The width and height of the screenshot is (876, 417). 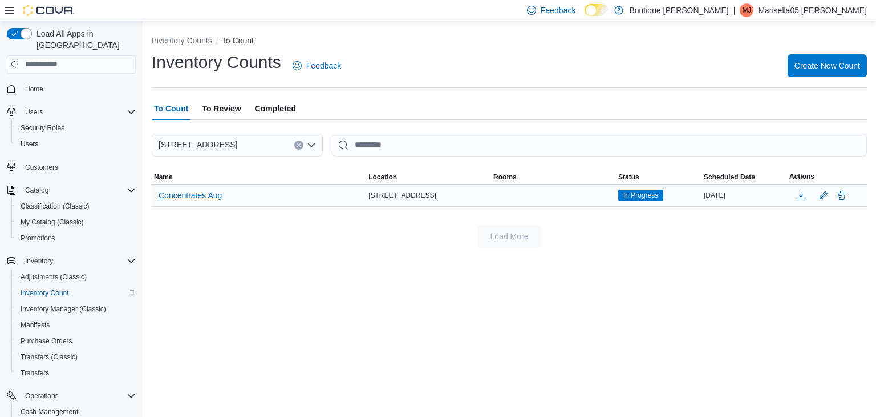 I want to click on span: My Catalog (Classic), so click(x=76, y=222).